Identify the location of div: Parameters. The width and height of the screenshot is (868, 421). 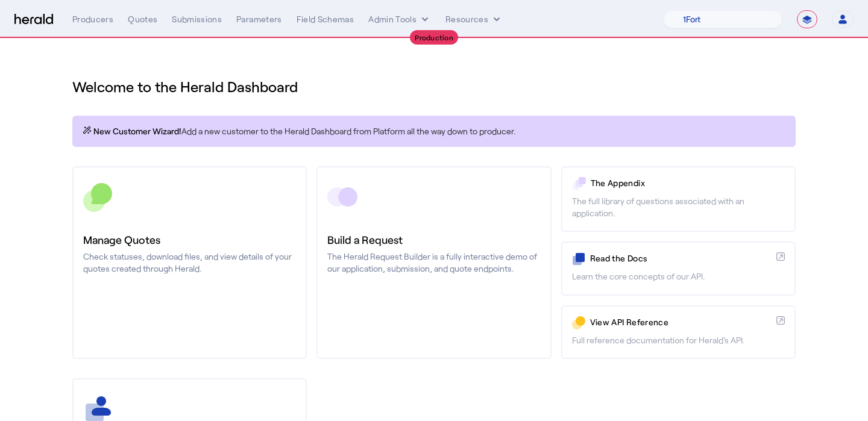
(259, 19).